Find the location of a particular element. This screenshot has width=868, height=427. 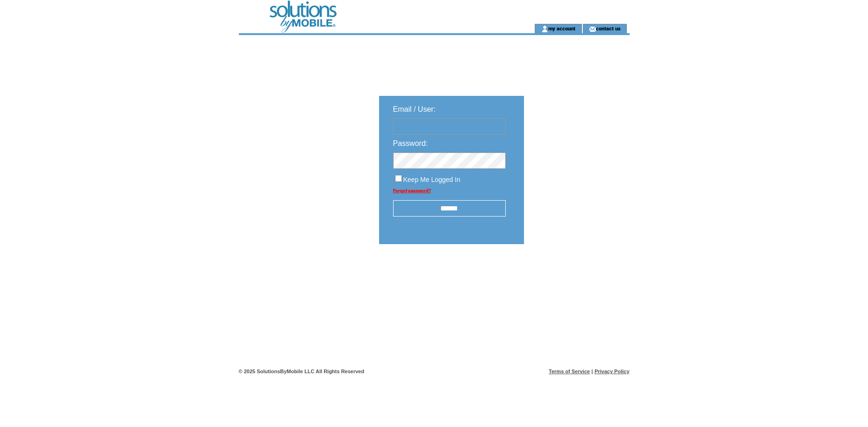

img: transparent.png is located at coordinates (574, 273).